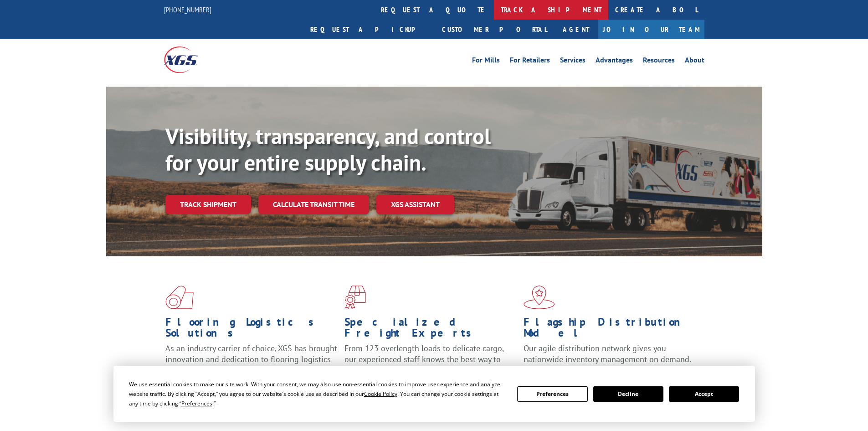 The width and height of the screenshot is (868, 431). I want to click on a: Join Our Team, so click(652, 29).